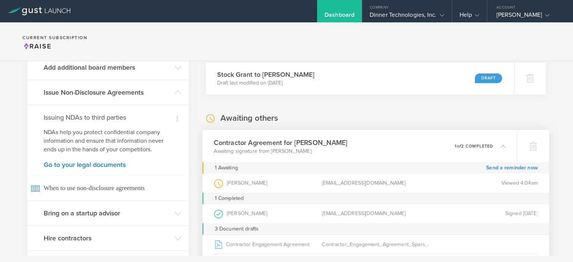 The height and width of the screenshot is (262, 573). Describe the element at coordinates (474, 146) in the screenshot. I see `p: 1 2 completed` at that location.